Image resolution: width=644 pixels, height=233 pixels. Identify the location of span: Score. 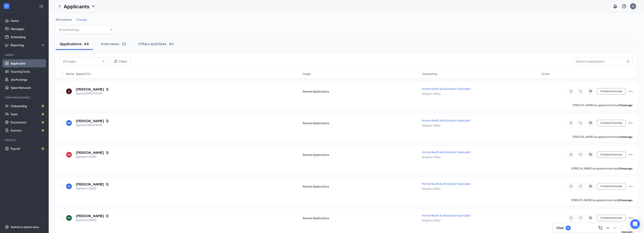
(545, 74).